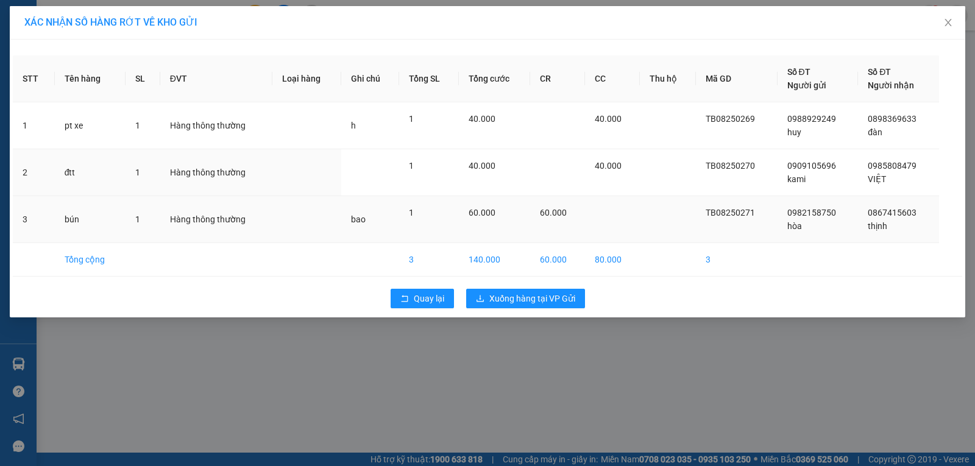 This screenshot has width=975, height=466. I want to click on td: 1, so click(33, 125).